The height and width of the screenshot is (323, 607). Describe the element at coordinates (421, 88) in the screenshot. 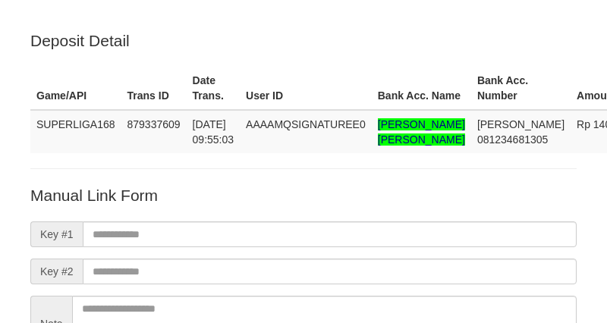

I see `th: Bank Acc. Name` at that location.